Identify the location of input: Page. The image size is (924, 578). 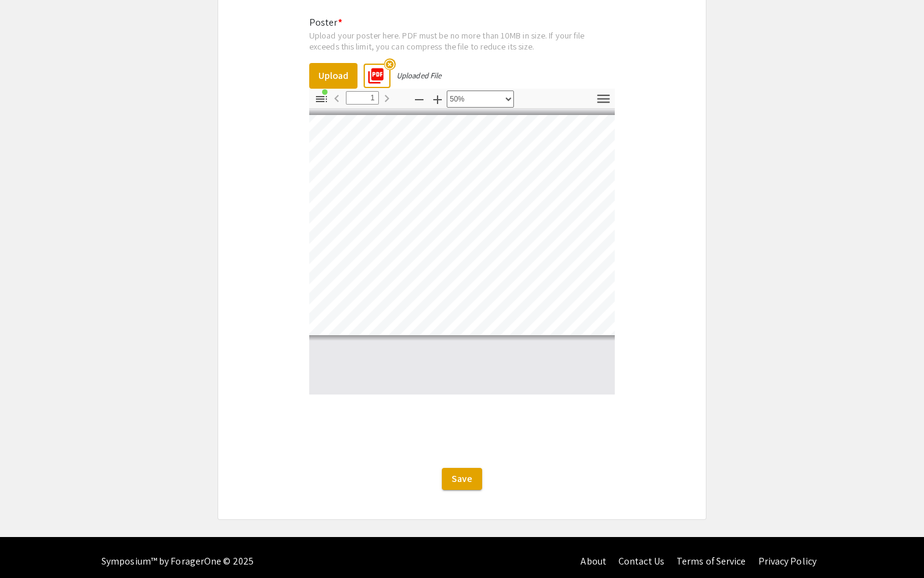
(362, 98).